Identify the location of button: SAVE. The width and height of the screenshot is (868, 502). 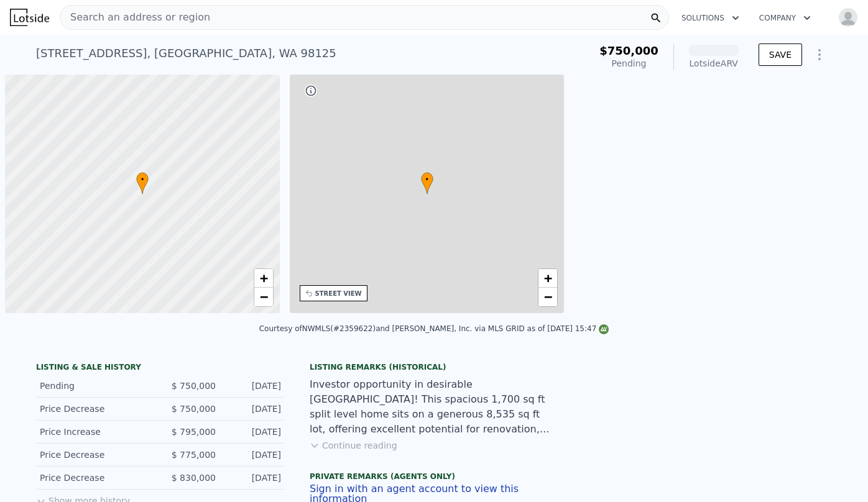
(780, 55).